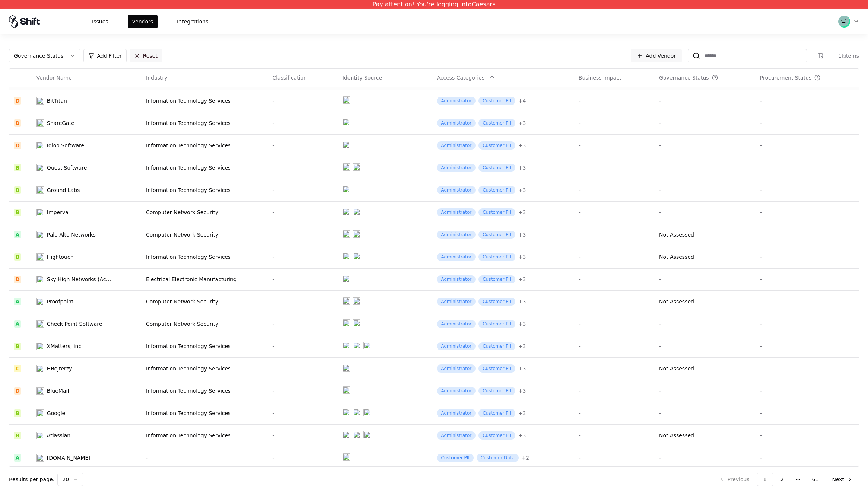 The height and width of the screenshot is (495, 868). Describe the element at coordinates (18, 458) in the screenshot. I see `div: A` at that location.